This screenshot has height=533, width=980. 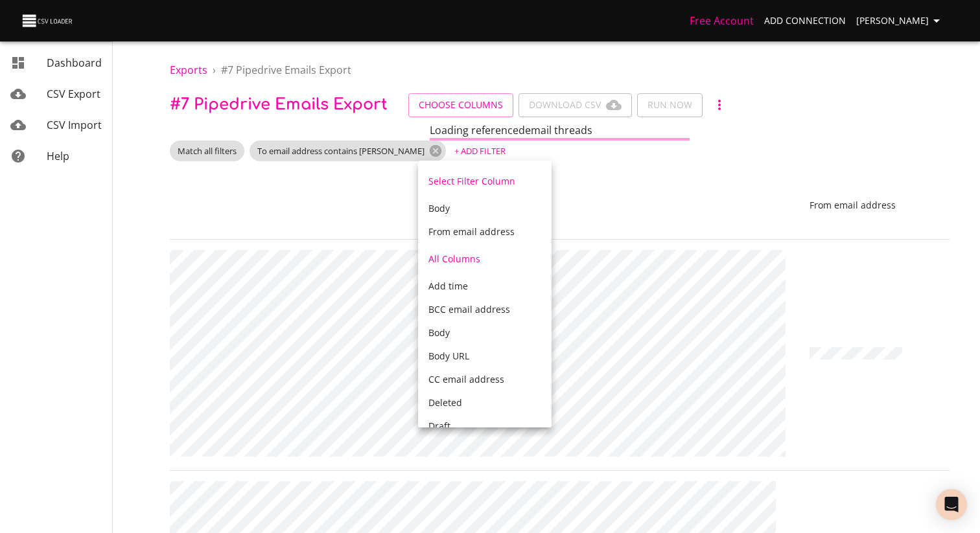 I want to click on span: Draft, so click(x=439, y=426).